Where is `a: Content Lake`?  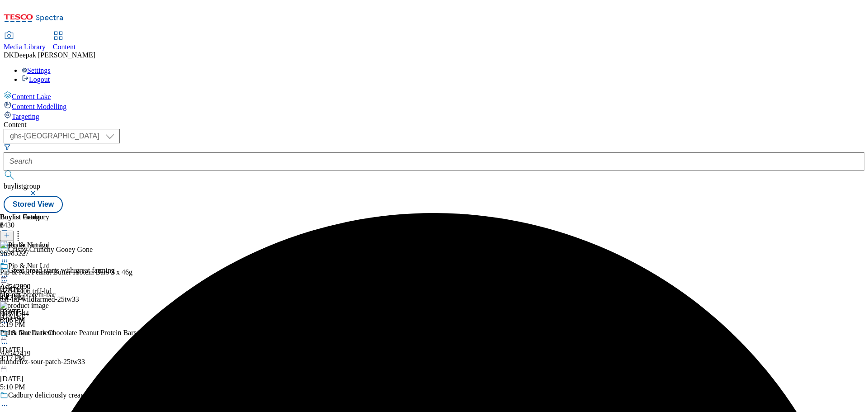 a: Content Lake is located at coordinates (434, 96).